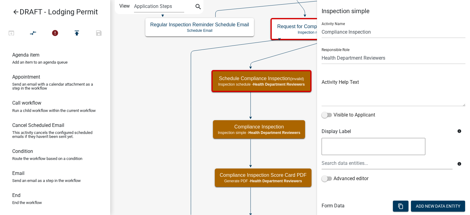 This screenshot has height=215, width=470. I want to click on p: Inspection schedule -, so click(261, 84).